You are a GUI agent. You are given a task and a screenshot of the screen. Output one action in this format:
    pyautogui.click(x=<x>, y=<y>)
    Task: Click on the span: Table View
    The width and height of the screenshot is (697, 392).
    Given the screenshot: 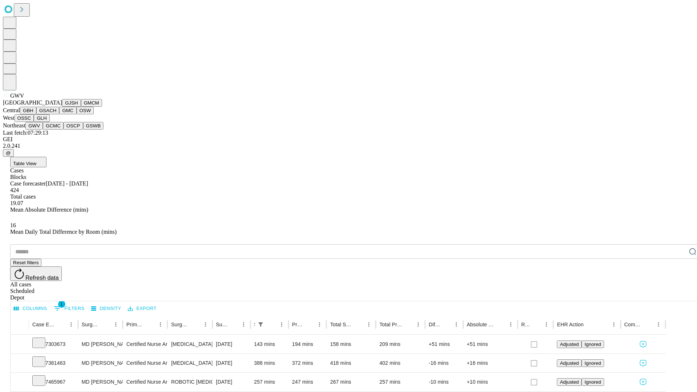 What is the action you would take?
    pyautogui.click(x=25, y=163)
    